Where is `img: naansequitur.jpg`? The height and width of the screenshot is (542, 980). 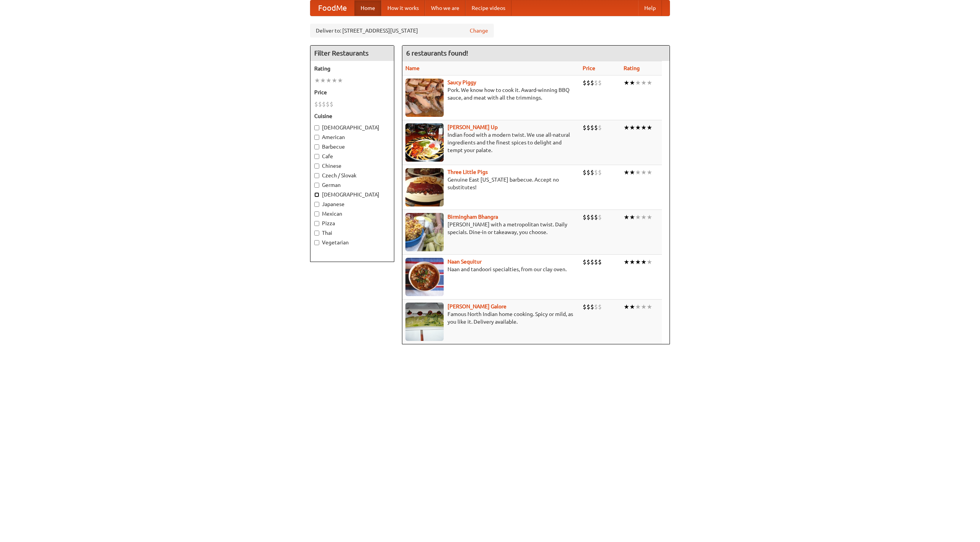 img: naansequitur.jpg is located at coordinates (424, 277).